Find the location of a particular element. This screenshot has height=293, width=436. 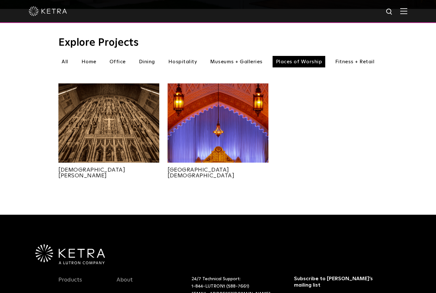

img: Hamburger%20Nav.svg is located at coordinates (404, 11).